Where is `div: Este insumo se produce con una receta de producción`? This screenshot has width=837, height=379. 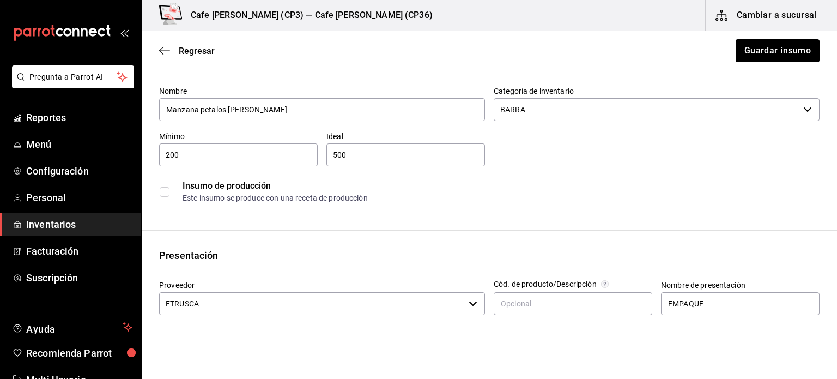
div: Este insumo se produce con una receta de producción is located at coordinates (501, 198).